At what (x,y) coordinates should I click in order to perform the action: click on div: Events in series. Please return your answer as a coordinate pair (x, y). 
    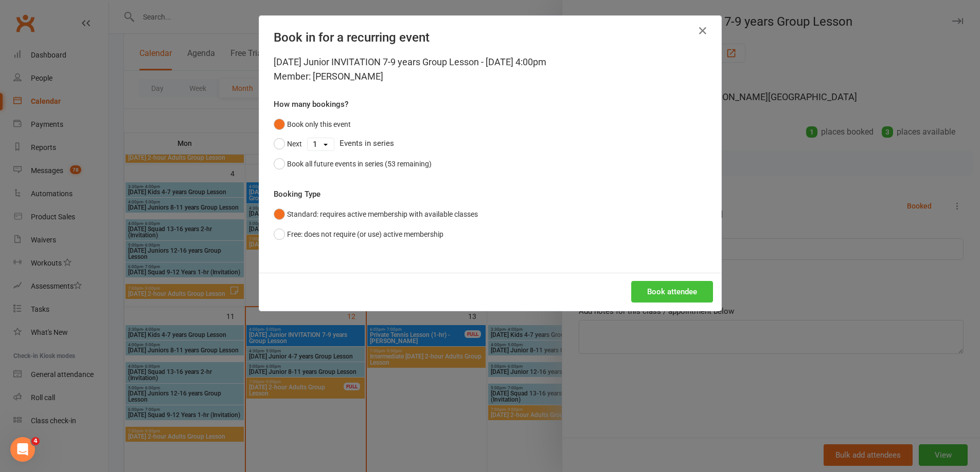
    Looking at the image, I should click on (490, 144).